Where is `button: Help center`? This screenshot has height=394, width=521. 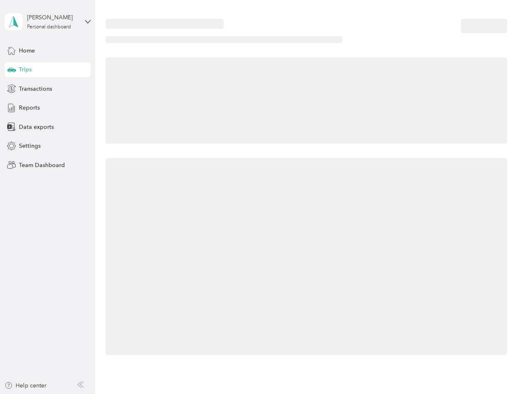 button: Help center is located at coordinates (25, 385).